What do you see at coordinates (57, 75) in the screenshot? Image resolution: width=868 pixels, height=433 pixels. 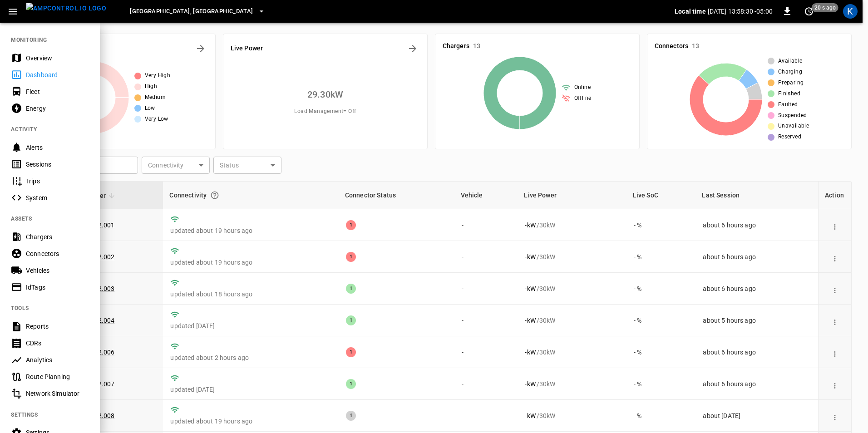 I see `div: Dashboard` at bounding box center [57, 75].